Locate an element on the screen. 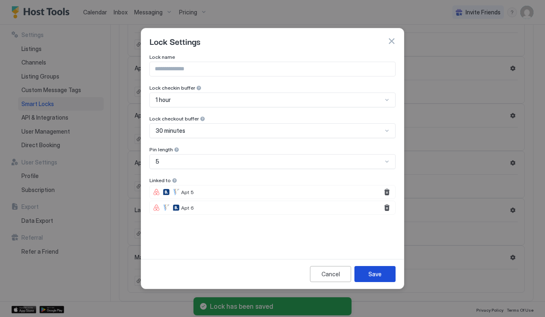  span: Pin length is located at coordinates (161, 149).